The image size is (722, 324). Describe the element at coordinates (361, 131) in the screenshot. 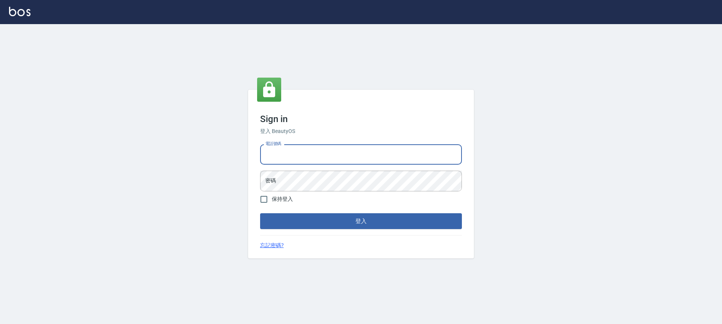

I see `h6: 登入 BeautyOS` at that location.